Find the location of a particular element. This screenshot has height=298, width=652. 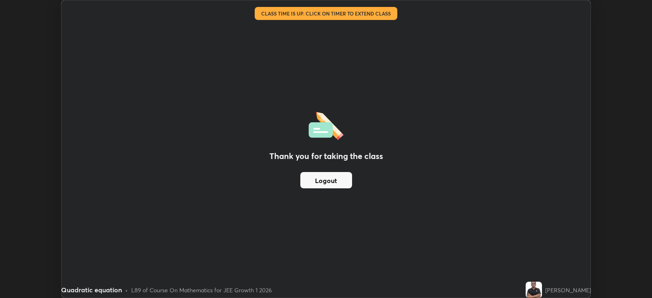

div: L89 of Course On Mathematics for JEE Growth 1 2026 is located at coordinates (201, 290).